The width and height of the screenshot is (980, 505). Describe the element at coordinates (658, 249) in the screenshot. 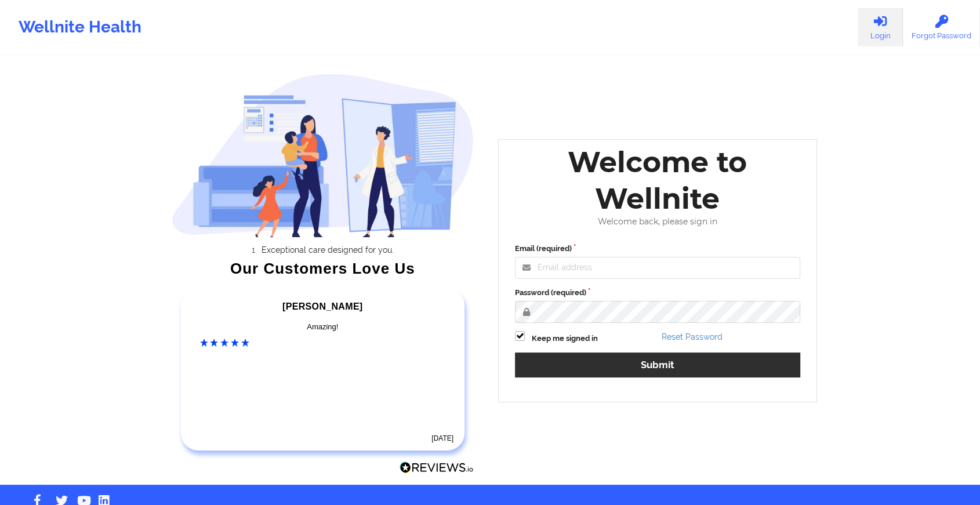

I see `label: Email (required)` at that location.